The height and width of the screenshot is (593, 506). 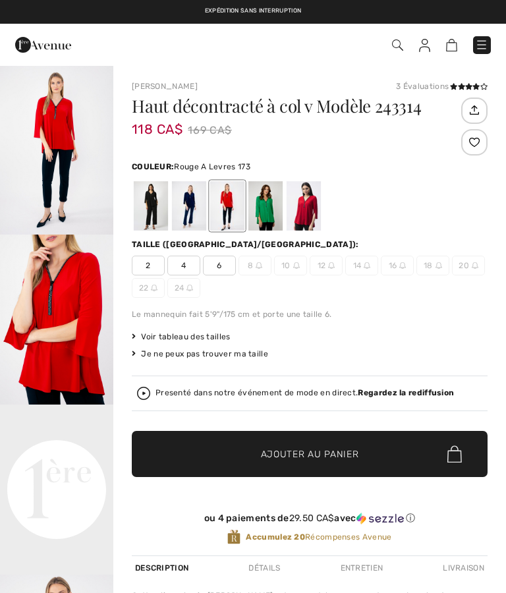 I want to click on img: 1ère Avenue, so click(x=43, y=45).